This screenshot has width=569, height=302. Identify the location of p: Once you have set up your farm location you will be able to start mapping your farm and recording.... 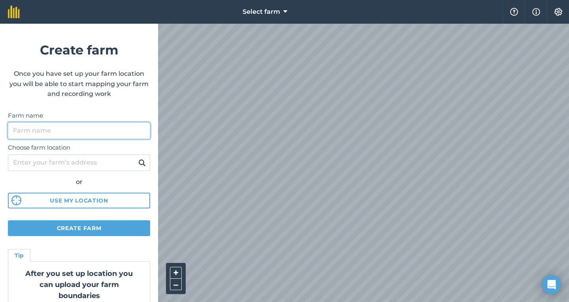
(79, 84).